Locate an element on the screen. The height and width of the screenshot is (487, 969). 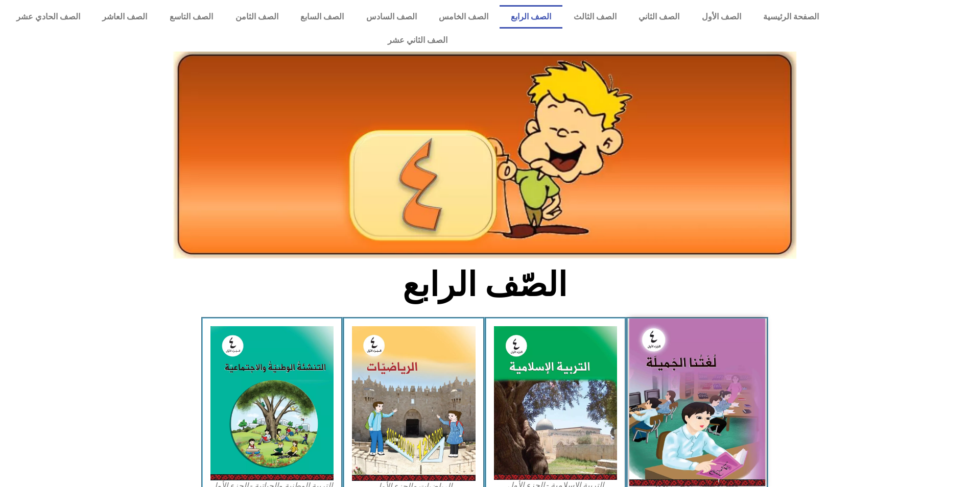
h2: الصّف الرابع is located at coordinates (484, 285).